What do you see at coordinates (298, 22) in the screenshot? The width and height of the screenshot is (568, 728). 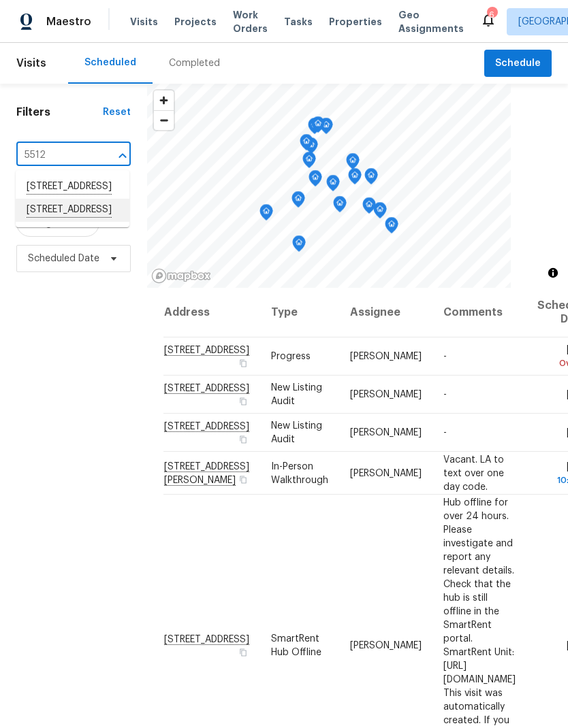 I see `span: Tasks` at bounding box center [298, 22].